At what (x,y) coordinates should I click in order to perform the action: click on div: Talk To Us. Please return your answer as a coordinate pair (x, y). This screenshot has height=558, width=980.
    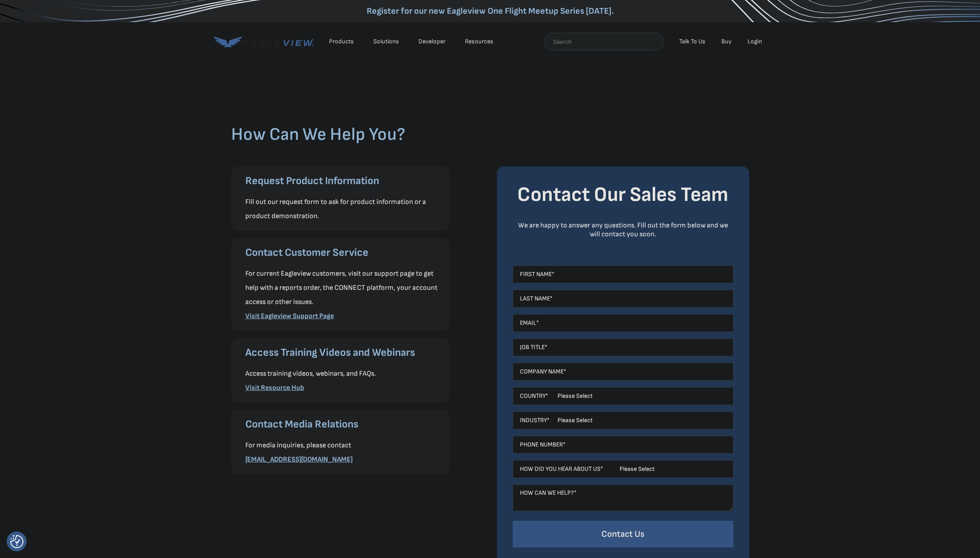
    Looking at the image, I should click on (693, 42).